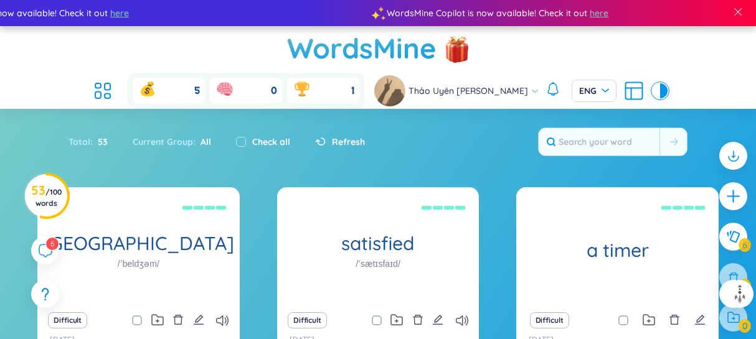 The height and width of the screenshot is (339, 756). I want to click on img: avatar, so click(390, 91).